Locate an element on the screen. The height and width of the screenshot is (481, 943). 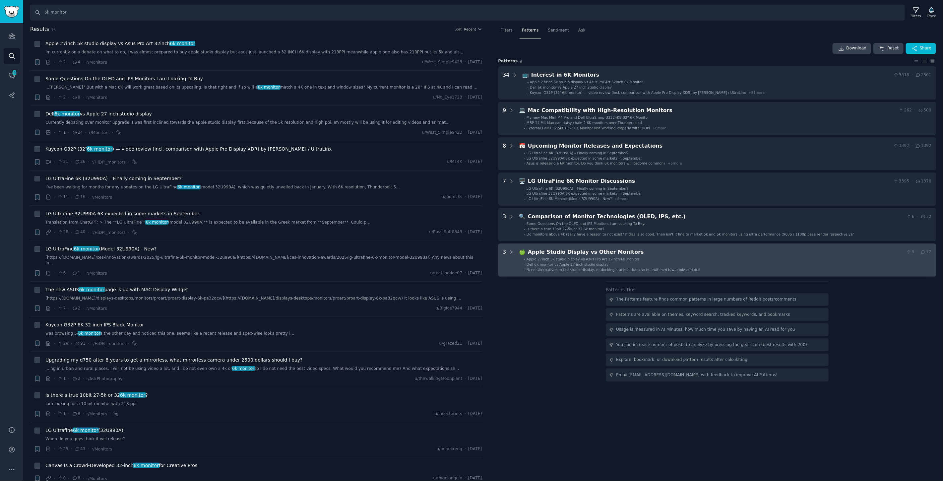
span: 21 is located at coordinates (63, 162).